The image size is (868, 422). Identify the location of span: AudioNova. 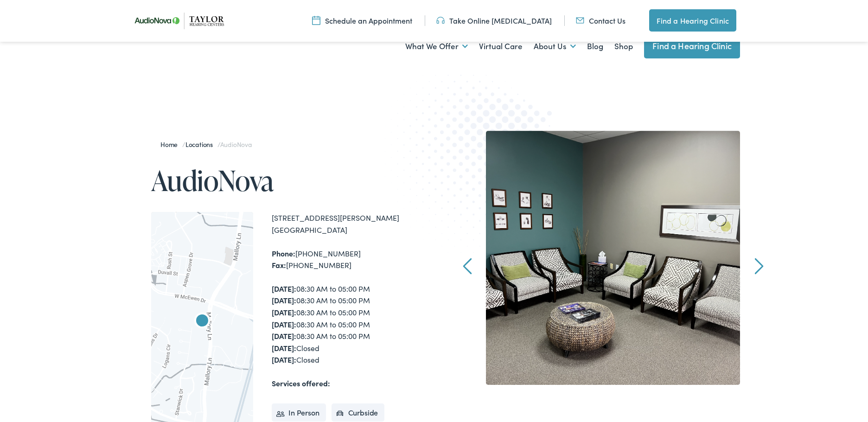
(236, 144).